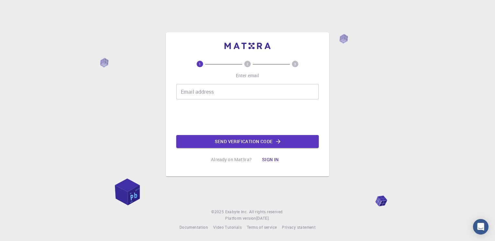 This screenshot has width=495, height=241. I want to click on text: 1, so click(200, 64).